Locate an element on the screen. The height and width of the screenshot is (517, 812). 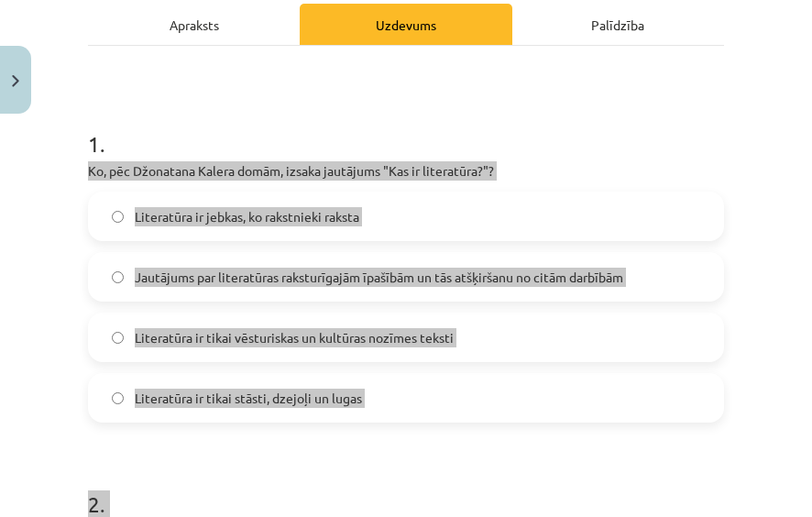
input: Literatūra ir tikai stāsti, dzejoļi un lugas is located at coordinates (117, 398).